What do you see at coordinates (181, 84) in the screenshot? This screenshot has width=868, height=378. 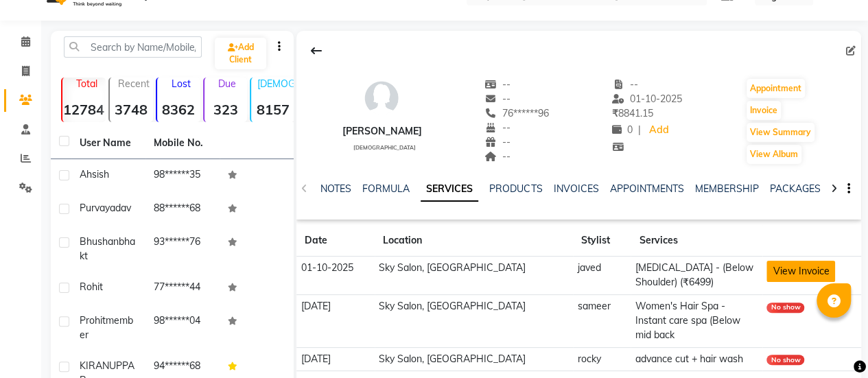 I see `p: Lost` at bounding box center [181, 84].